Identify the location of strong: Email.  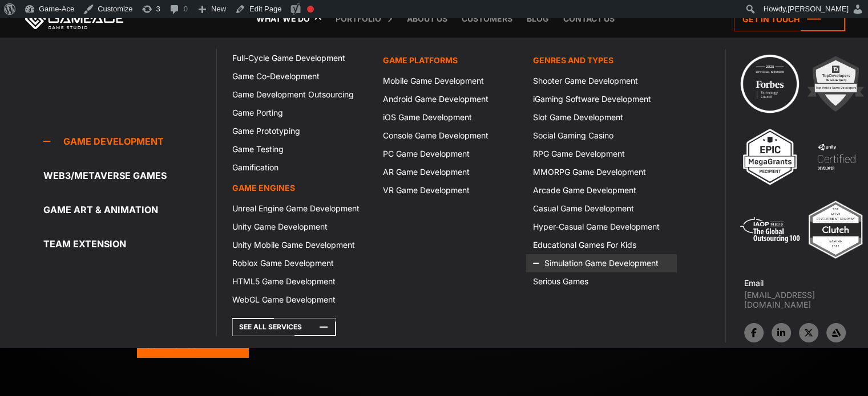
(754, 283).